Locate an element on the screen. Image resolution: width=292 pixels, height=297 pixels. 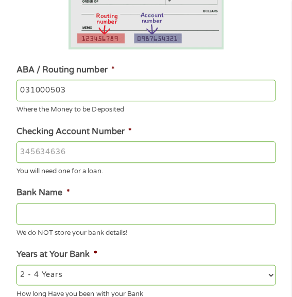
input: 263177916 is located at coordinates (146, 91).